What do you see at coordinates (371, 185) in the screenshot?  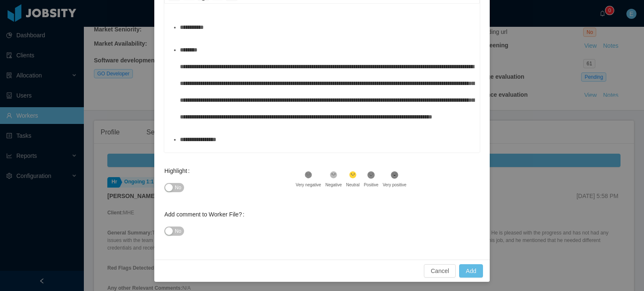 I see `div: Positive` at bounding box center [371, 185].